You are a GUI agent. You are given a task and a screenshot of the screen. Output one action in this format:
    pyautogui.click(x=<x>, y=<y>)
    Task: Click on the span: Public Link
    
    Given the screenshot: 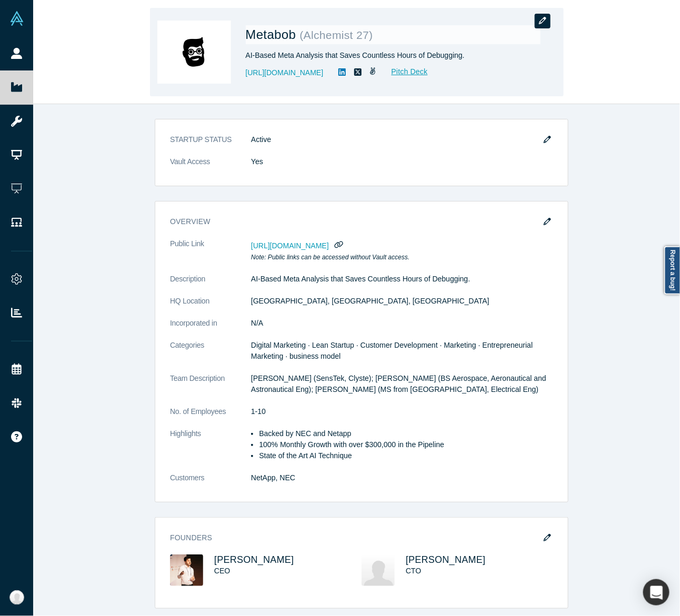 What is the action you would take?
    pyautogui.click(x=187, y=243)
    